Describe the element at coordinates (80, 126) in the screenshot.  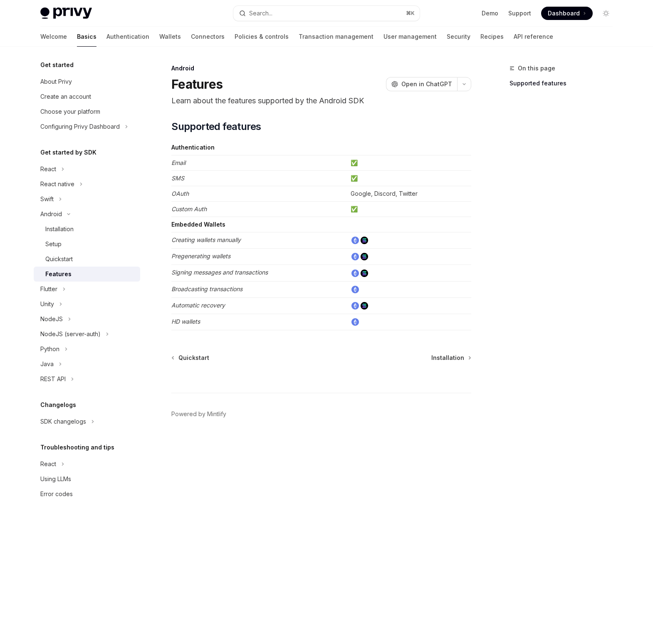
I see `div: Configuring Privy Dashboard` at that location.